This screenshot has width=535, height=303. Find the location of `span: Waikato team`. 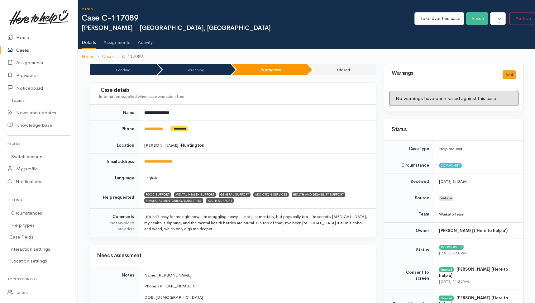

span: Waikato team is located at coordinates (451, 214).